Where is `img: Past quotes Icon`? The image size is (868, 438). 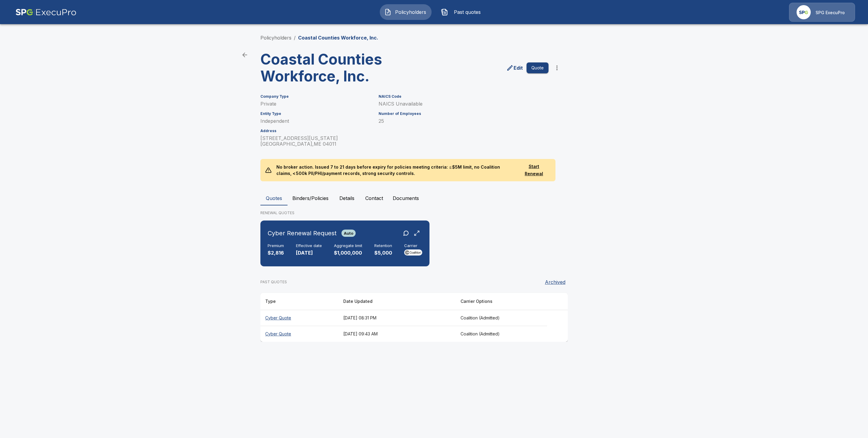 img: Past quotes Icon is located at coordinates (445, 12).